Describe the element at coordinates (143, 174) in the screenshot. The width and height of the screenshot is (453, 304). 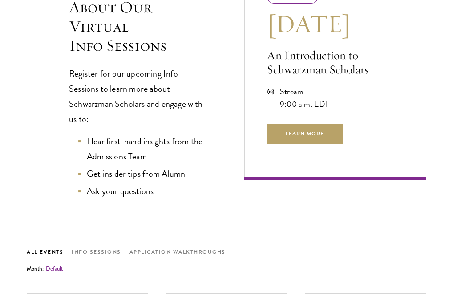
I see `li: Get insider tips from Alumni` at that location.